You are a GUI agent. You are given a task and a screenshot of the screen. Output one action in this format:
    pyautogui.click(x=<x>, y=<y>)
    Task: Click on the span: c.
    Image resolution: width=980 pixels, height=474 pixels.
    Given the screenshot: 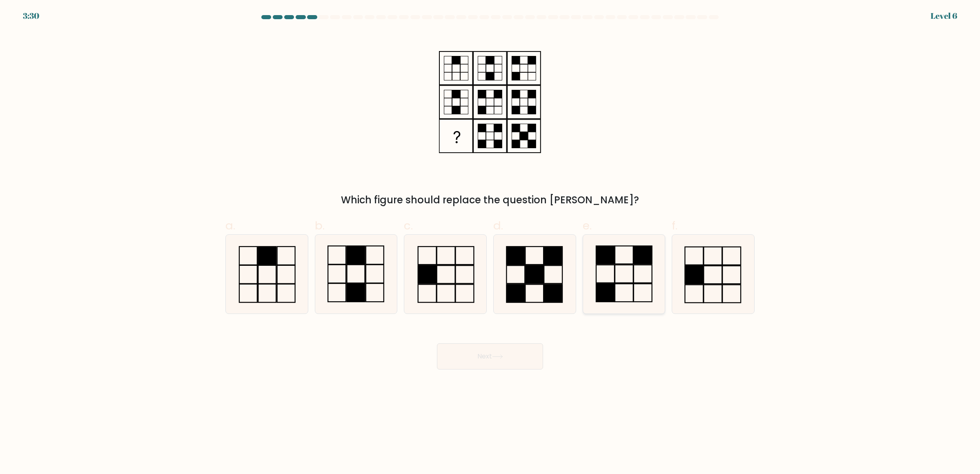 What is the action you would take?
    pyautogui.click(x=408, y=225)
    